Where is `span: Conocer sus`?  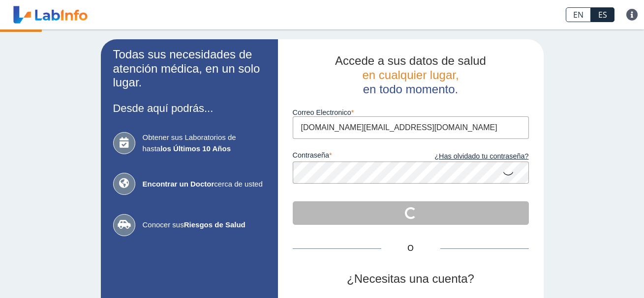
span: Conocer sus is located at coordinates (204, 225).